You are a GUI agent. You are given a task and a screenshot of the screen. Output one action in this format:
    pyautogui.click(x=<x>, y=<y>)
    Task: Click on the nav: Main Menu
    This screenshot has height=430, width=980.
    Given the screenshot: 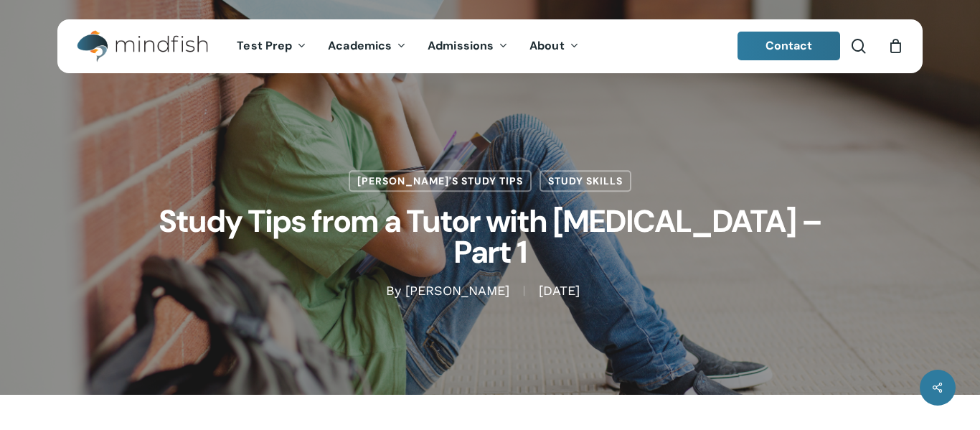 What is the action you would take?
    pyautogui.click(x=408, y=46)
    